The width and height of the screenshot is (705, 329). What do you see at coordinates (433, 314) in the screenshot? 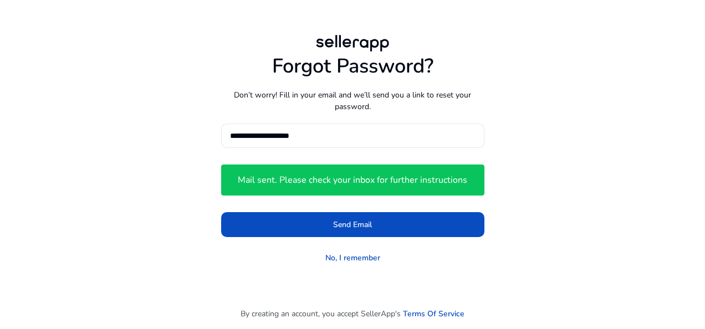
I see `a: Terms Of Service` at bounding box center [433, 314].